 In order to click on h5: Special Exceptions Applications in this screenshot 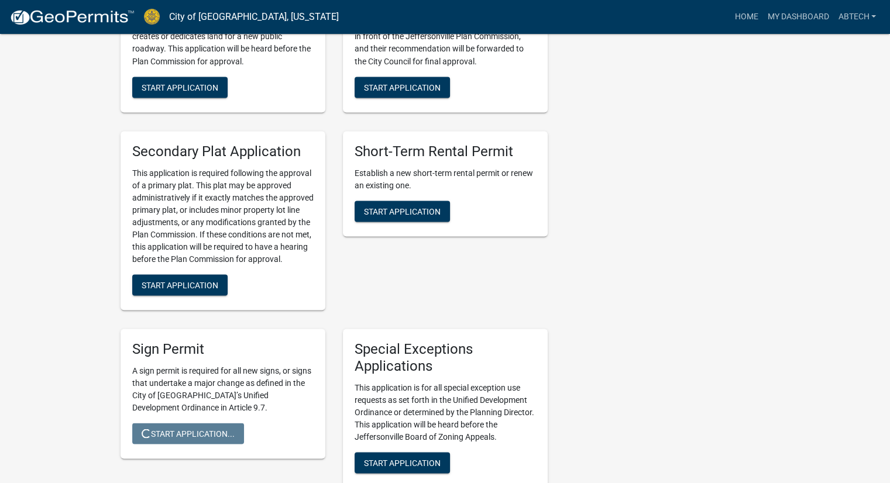, I will do `click(445, 357)`.